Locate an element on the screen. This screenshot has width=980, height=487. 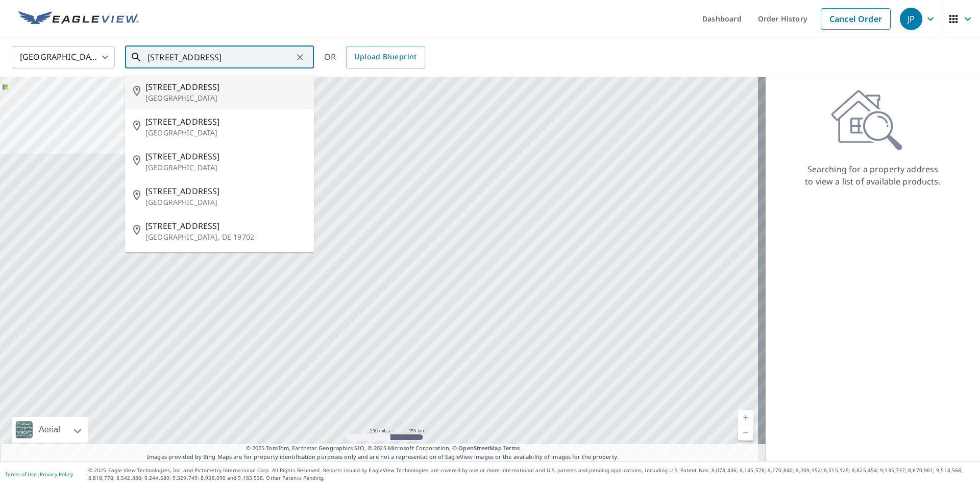
a: Terms is located at coordinates (511, 448).